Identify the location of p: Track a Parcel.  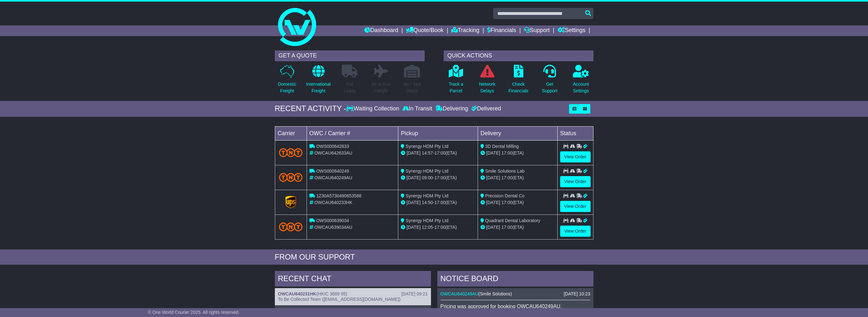
(456, 88).